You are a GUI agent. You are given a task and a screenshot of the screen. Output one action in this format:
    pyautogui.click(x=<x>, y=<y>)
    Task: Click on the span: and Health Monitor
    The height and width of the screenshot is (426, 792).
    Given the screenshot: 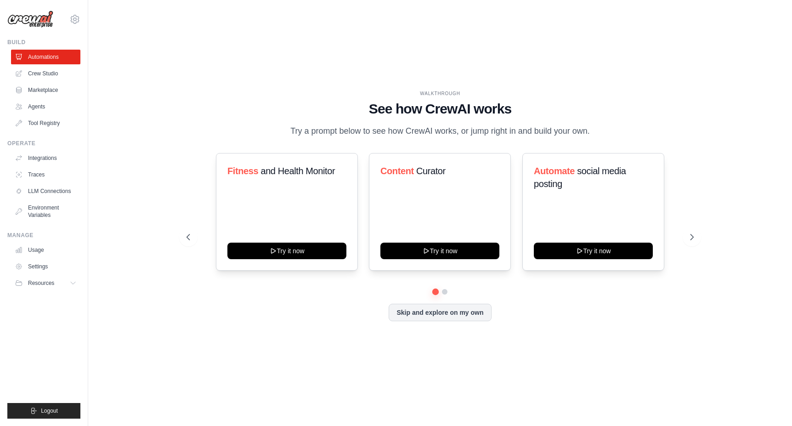 What is the action you would take?
    pyautogui.click(x=298, y=171)
    